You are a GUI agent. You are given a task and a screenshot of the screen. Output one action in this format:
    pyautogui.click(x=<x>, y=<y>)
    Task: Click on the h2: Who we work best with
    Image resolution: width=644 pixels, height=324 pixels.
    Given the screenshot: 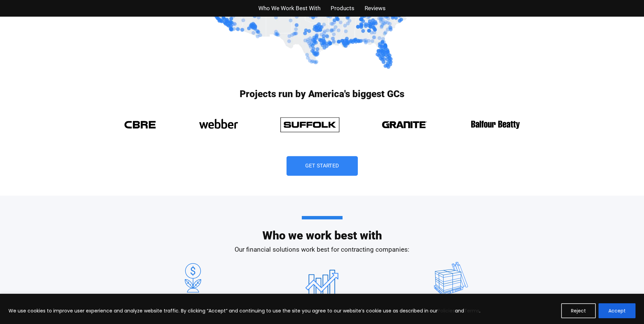 What is the action you would take?
    pyautogui.click(x=323, y=228)
    